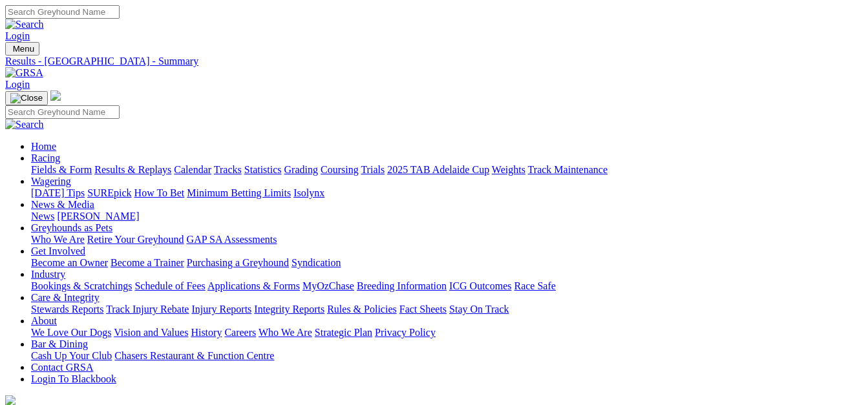 The width and height of the screenshot is (868, 405). I want to click on a: Fields & Form, so click(61, 169).